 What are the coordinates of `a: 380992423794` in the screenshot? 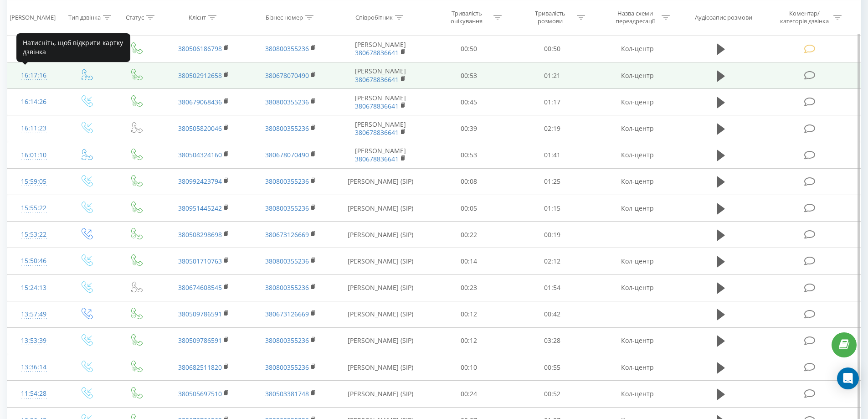 It's located at (200, 181).